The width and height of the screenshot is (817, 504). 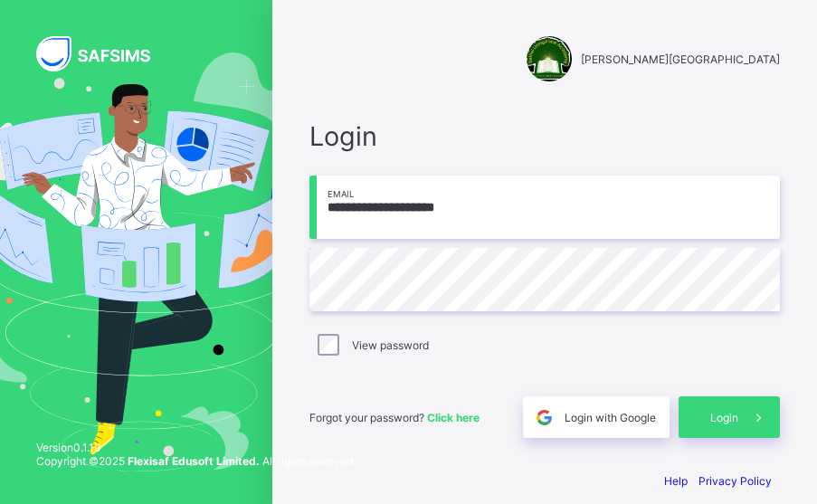 I want to click on span: Version 0.1.19, so click(x=195, y=446).